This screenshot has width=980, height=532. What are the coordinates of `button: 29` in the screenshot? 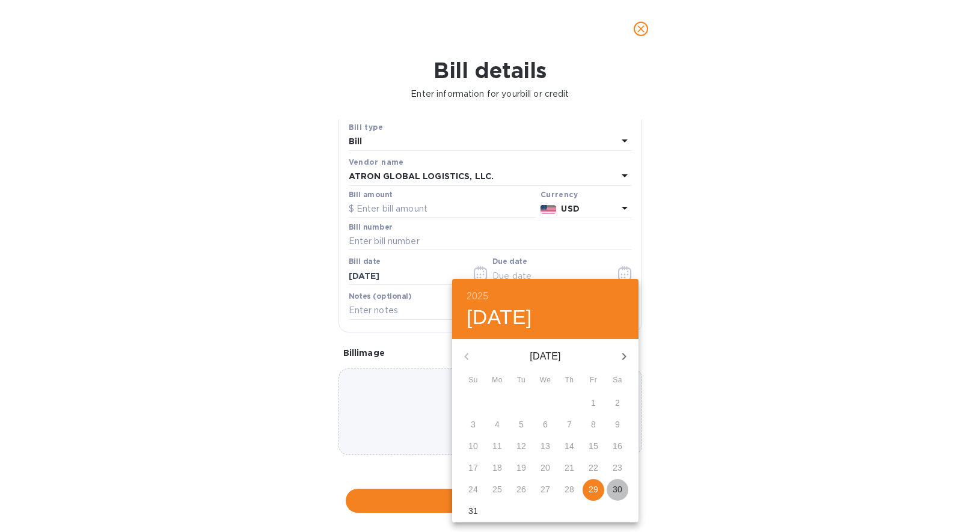 It's located at (594, 490).